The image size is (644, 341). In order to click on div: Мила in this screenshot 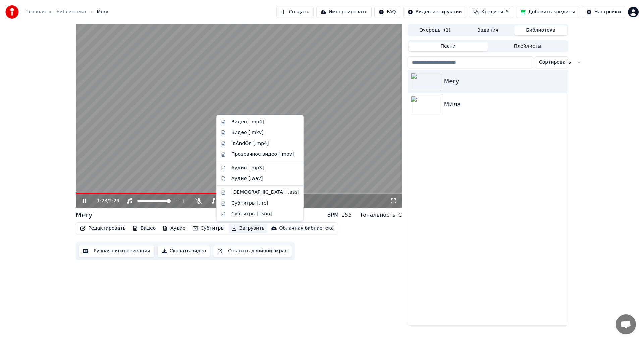, I will do `click(504, 104)`.